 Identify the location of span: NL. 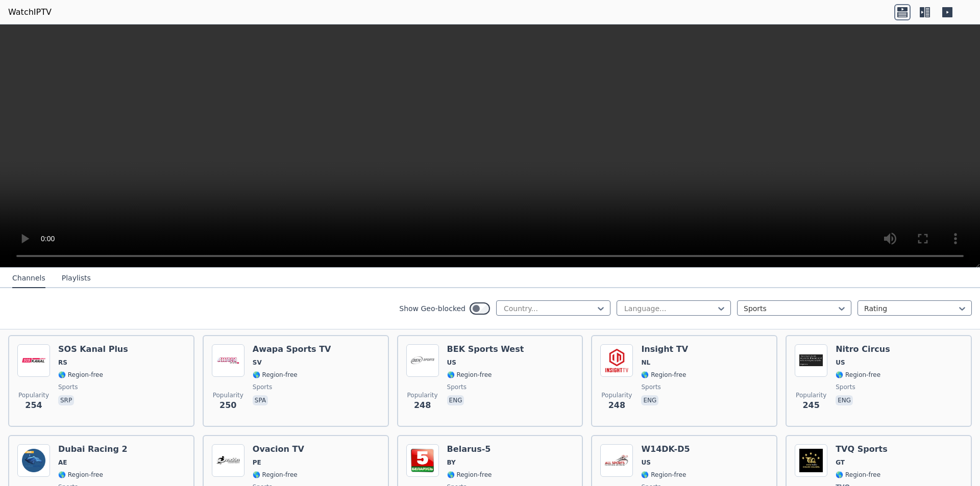
(646, 362).